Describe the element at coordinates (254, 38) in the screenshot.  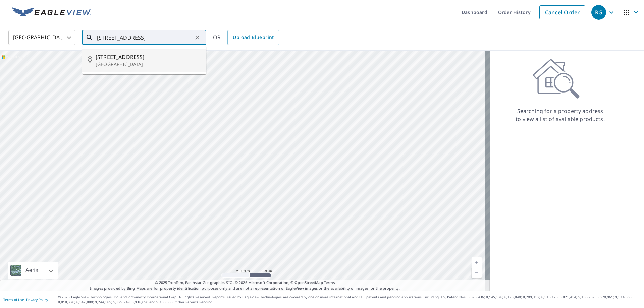
I see `a: Upload Blueprint` at that location.